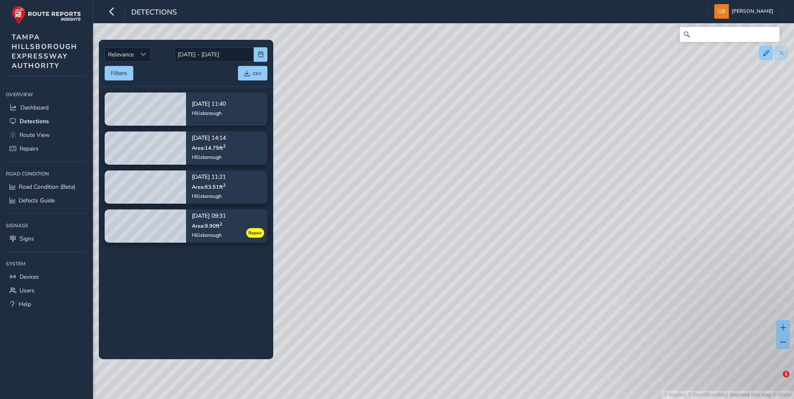 The image size is (794, 399). Describe the element at coordinates (119, 73) in the screenshot. I see `button: Filters` at that location.